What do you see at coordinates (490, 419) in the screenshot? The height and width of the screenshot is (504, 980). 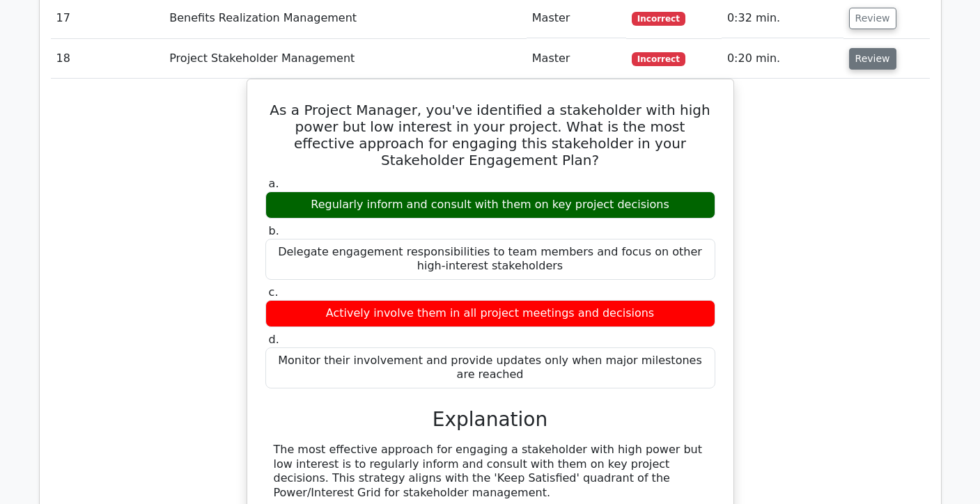 I see `h3: Explanation` at bounding box center [490, 419].